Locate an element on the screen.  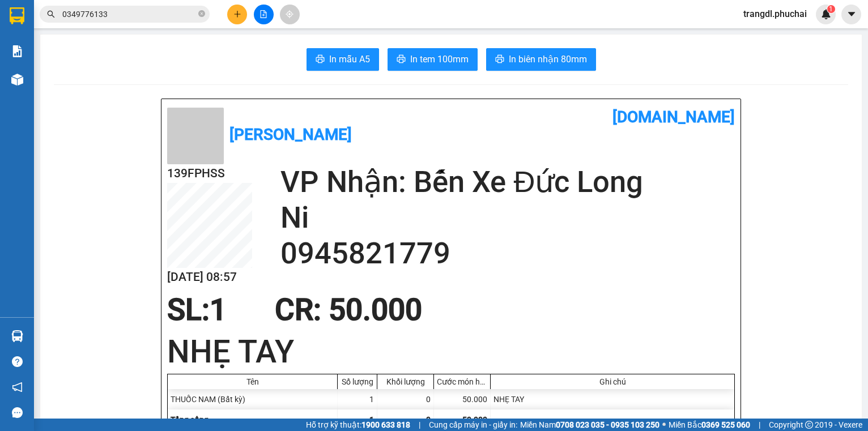
strong: 1900 633 818 is located at coordinates (386, 425).